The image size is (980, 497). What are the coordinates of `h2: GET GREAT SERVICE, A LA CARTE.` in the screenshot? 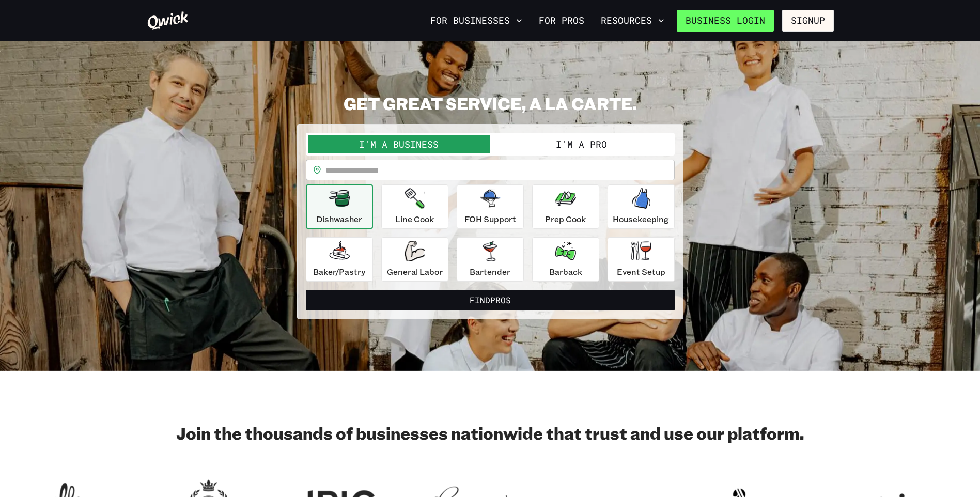 It's located at (490, 103).